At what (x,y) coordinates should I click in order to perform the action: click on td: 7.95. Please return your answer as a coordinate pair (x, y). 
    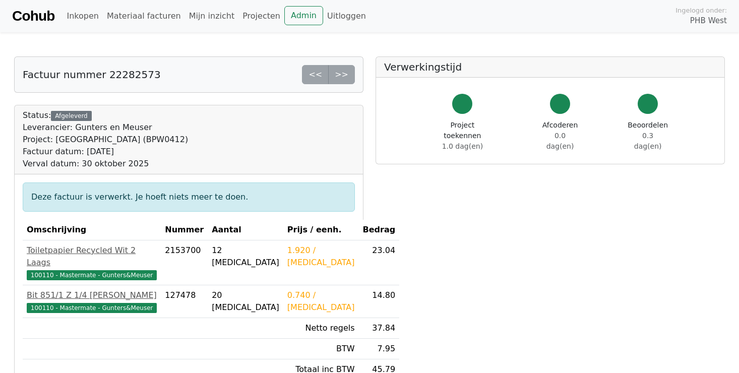
    Looking at the image, I should click on (379, 349).